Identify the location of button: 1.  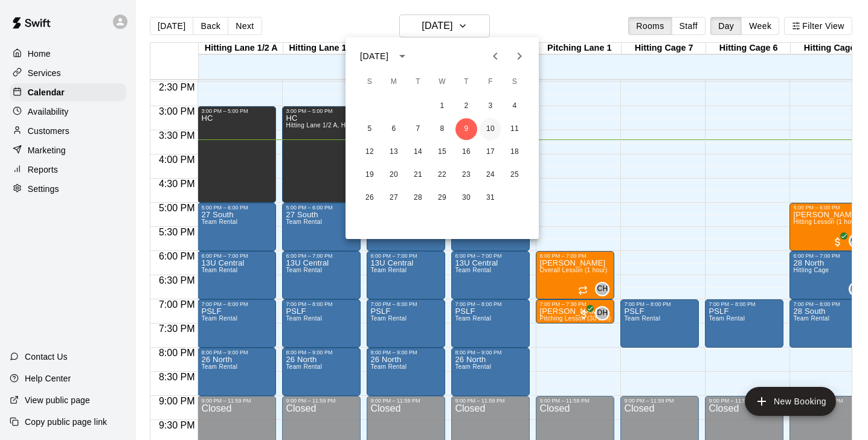
(442, 107).